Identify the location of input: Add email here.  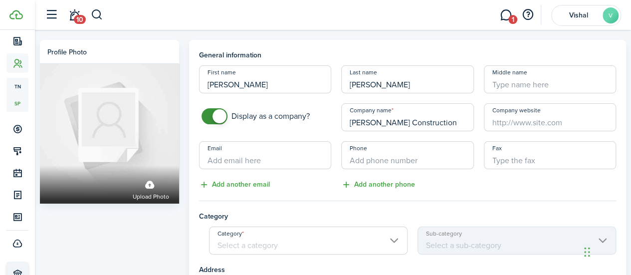
(265, 155).